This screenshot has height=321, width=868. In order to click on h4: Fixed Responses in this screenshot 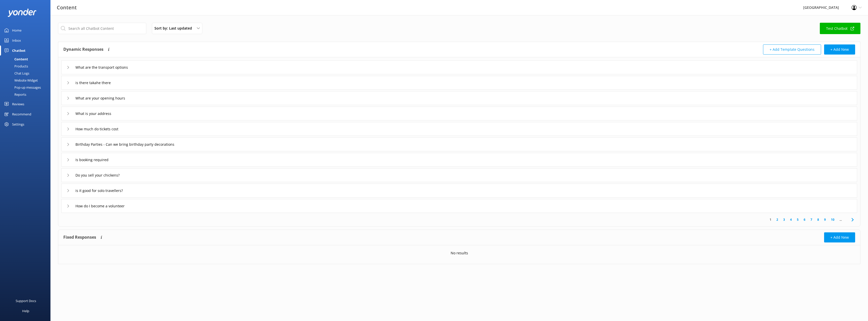, I will do `click(80, 237)`.